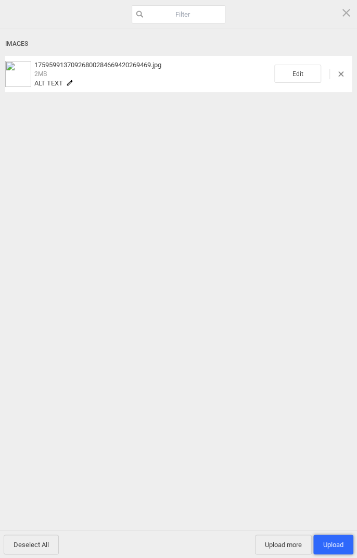 The height and width of the screenshot is (558, 357). Describe the element at coordinates (48, 83) in the screenshot. I see `span: Alt text` at that location.